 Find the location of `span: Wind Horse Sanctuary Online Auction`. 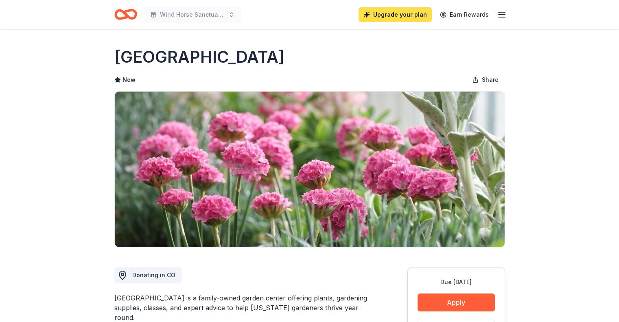

span: Wind Horse Sanctuary Online Auction is located at coordinates (193, 15).